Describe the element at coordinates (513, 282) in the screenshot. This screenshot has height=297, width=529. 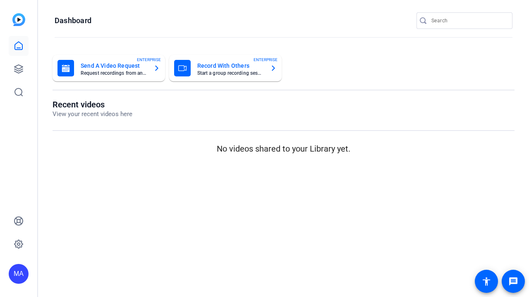
I see `mat-icon: message` at that location.